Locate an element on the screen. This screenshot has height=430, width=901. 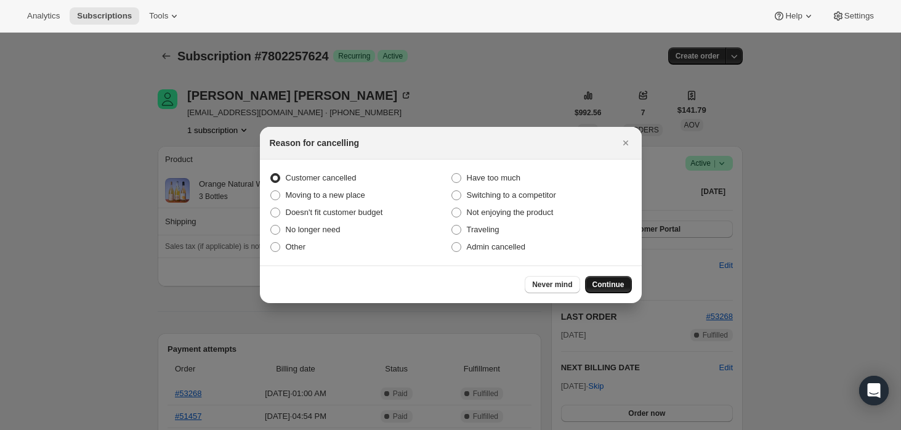
button: Tools is located at coordinates (164, 16).